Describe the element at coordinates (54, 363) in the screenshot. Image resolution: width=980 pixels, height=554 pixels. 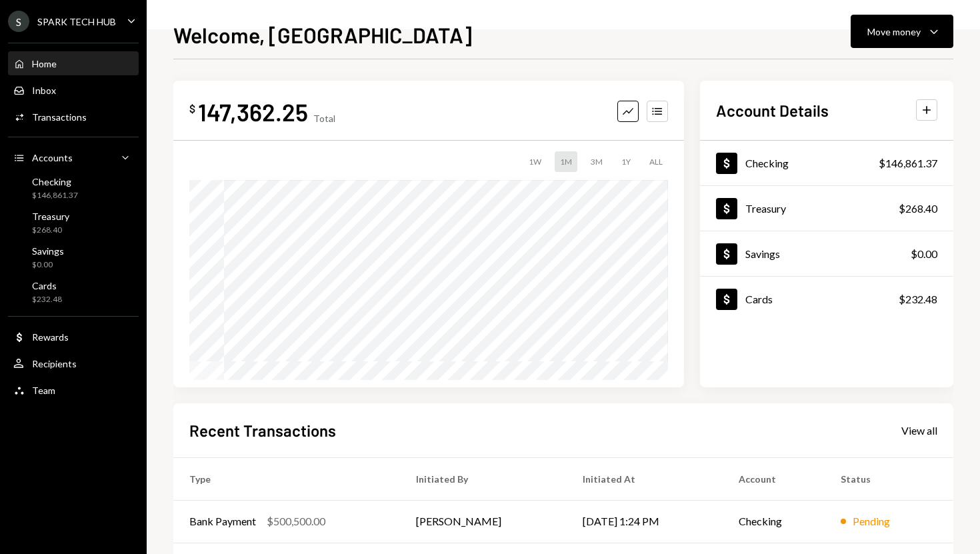
I see `div: Recipients` at that location.